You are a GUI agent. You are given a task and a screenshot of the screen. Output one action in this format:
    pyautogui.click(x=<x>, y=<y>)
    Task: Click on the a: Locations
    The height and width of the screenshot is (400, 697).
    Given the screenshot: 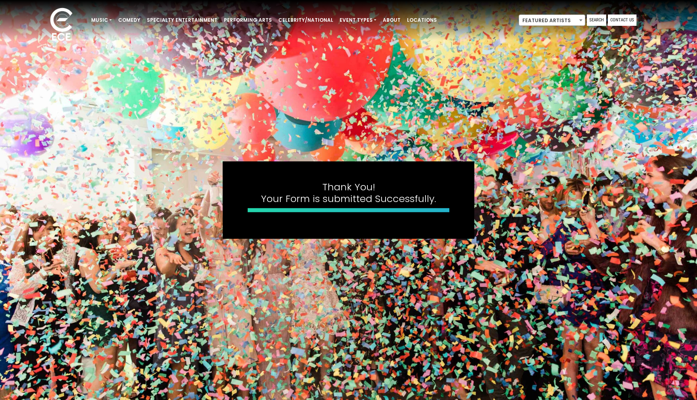 What is the action you would take?
    pyautogui.click(x=422, y=20)
    